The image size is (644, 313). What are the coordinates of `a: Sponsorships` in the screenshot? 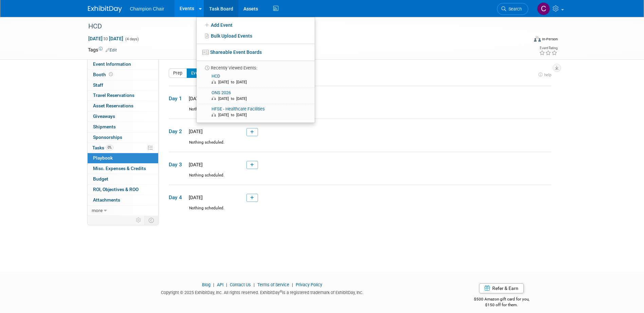 It's located at (123, 138).